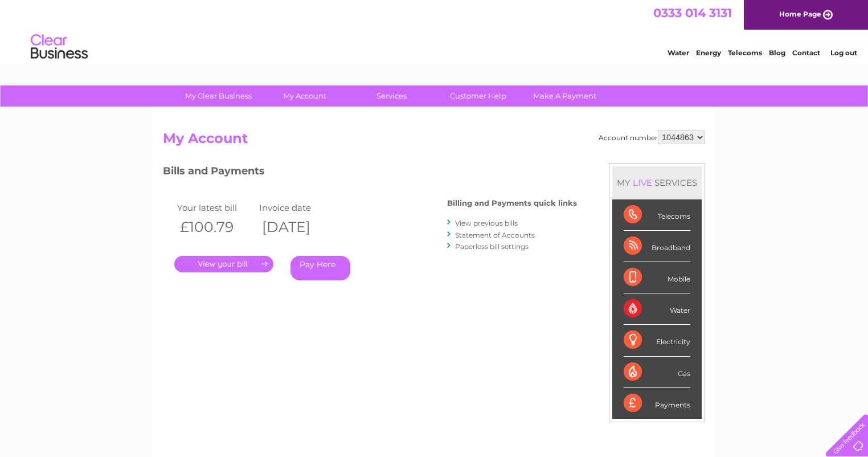  What do you see at coordinates (370, 172) in the screenshot?
I see `h3: Bills and Payments` at bounding box center [370, 172].